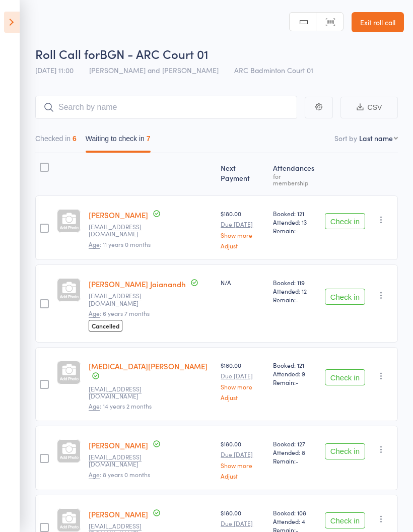 The width and height of the screenshot is (413, 532). I want to click on span: Attended: 13, so click(295, 222).